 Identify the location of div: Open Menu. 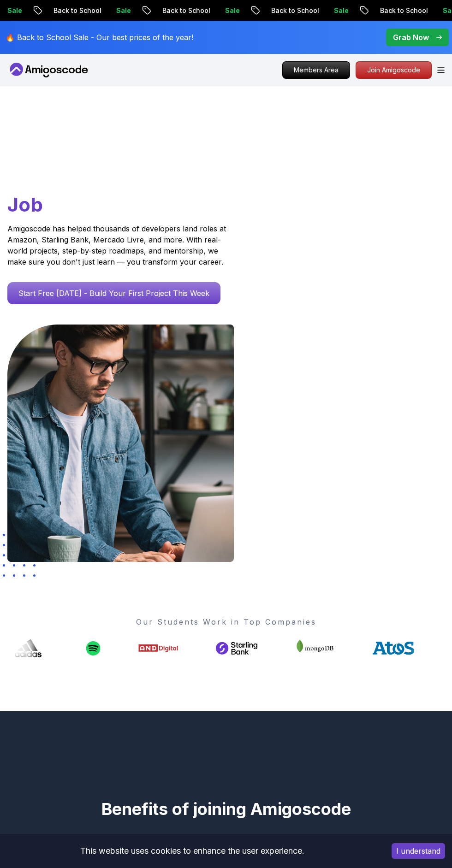
(441, 70).